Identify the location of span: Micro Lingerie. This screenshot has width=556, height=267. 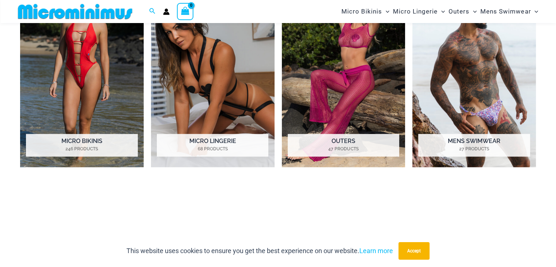
(416, 11).